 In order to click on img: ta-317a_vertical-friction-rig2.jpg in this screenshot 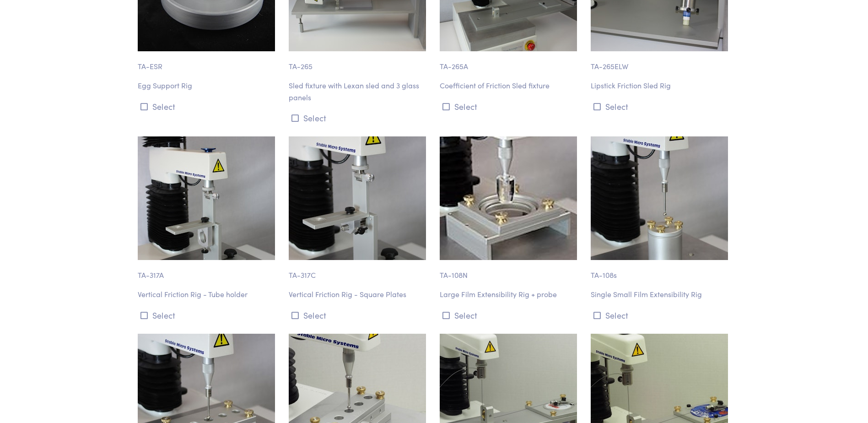, I will do `click(206, 198)`.